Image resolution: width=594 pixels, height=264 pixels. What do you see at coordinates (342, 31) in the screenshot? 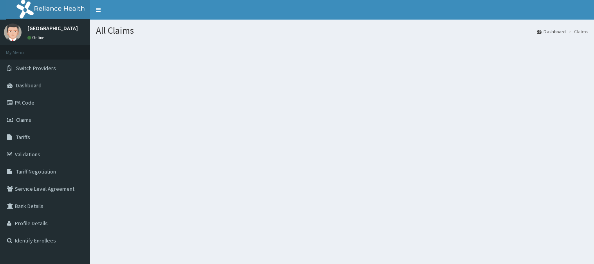
I see `h1: All Claims` at bounding box center [342, 31].